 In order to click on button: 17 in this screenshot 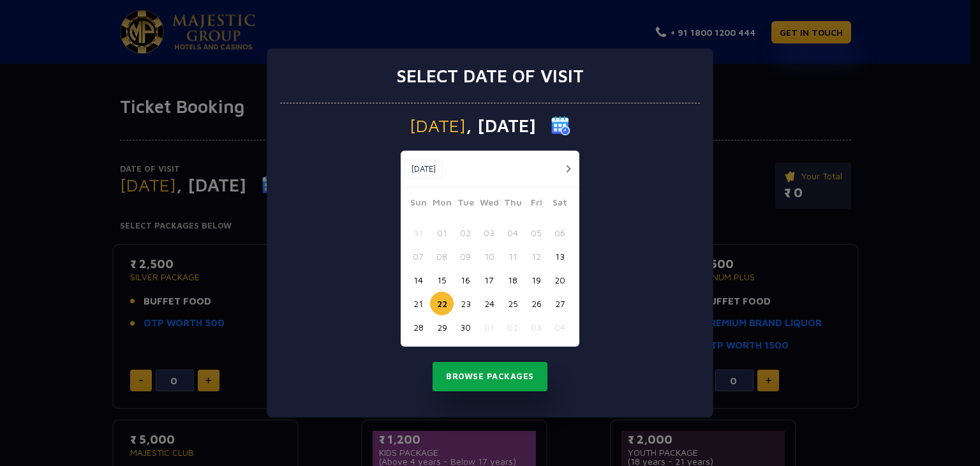, I will do `click(489, 280)`.